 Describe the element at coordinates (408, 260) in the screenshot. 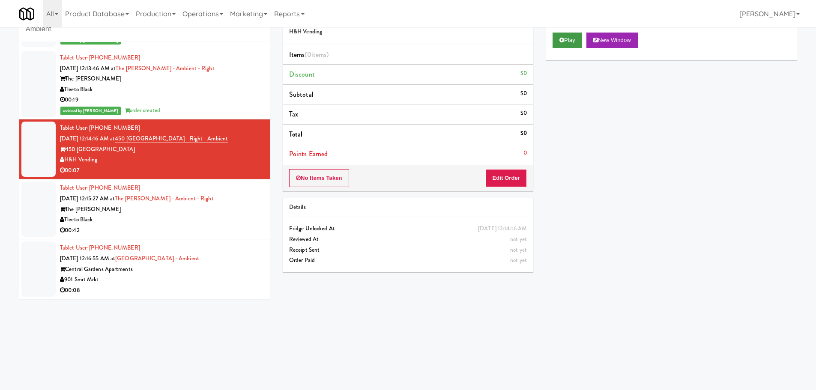

I see `div: Order Paid` at that location.